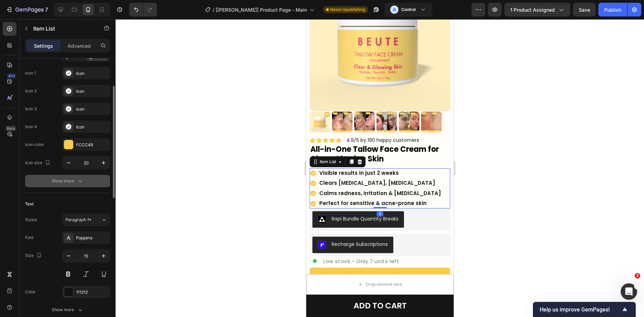  Describe the element at coordinates (29, 204) in the screenshot. I see `div: Text` at that location.